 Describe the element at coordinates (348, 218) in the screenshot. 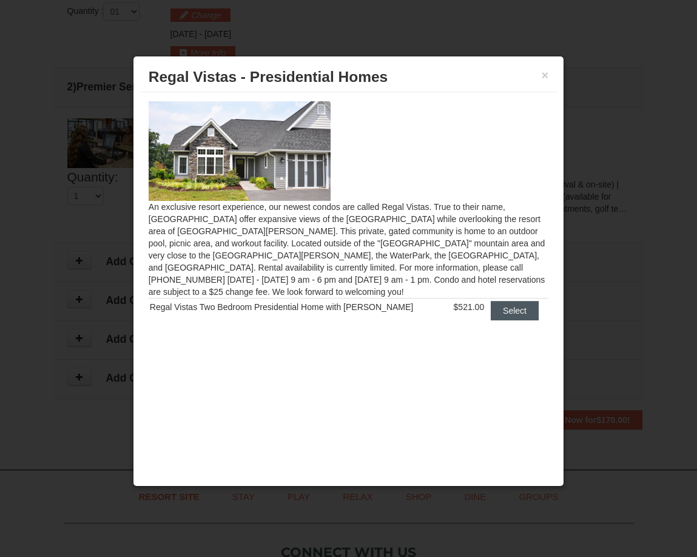

I see `div: An exclusive resort experience, our newest condos are called Regal Vistas. True to their name, [G...` at that location.